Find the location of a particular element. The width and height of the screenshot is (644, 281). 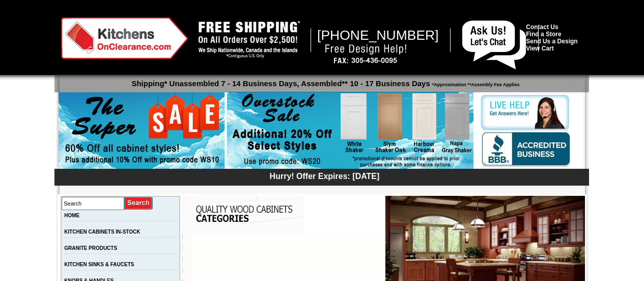

a: KITCHEN SINKS & FAUCETS is located at coordinates (98, 263).